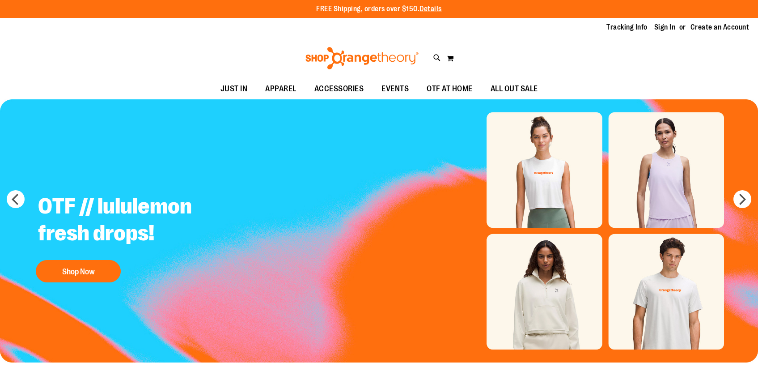 This screenshot has width=758, height=384. What do you see at coordinates (430, 9) in the screenshot?
I see `a: Details` at bounding box center [430, 9].